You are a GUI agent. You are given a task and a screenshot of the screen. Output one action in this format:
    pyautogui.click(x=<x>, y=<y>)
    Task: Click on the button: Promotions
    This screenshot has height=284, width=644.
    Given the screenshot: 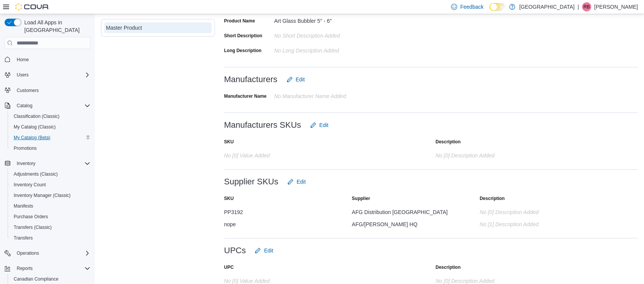 What is the action you would take?
    pyautogui.click(x=51, y=148)
    